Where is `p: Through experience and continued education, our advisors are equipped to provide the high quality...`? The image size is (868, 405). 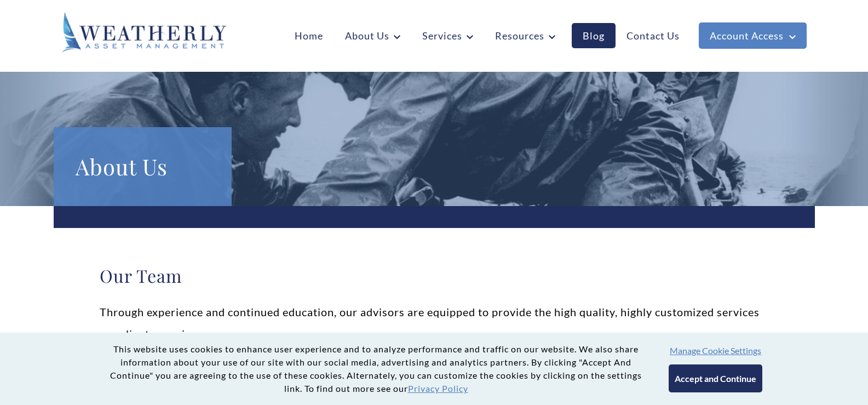 p: Through experience and continued education, our advisors are equipped to provide the high quality... is located at coordinates (435, 323).